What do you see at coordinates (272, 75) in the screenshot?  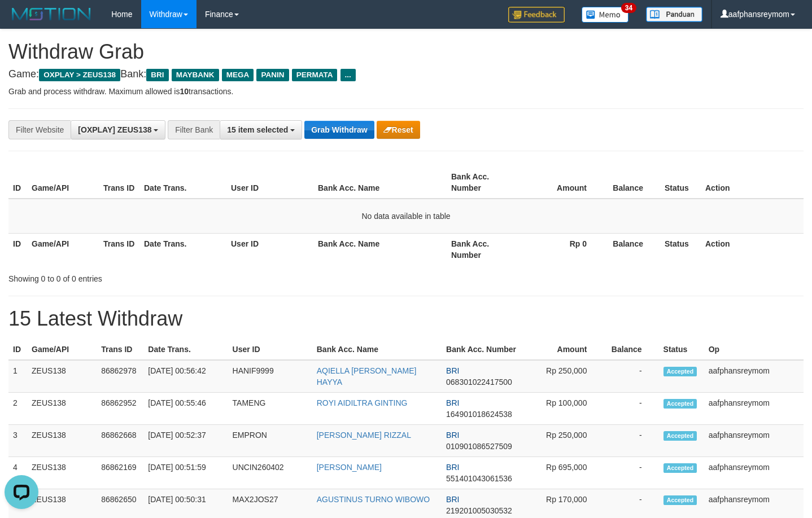 I see `span: PANIN` at bounding box center [272, 75].